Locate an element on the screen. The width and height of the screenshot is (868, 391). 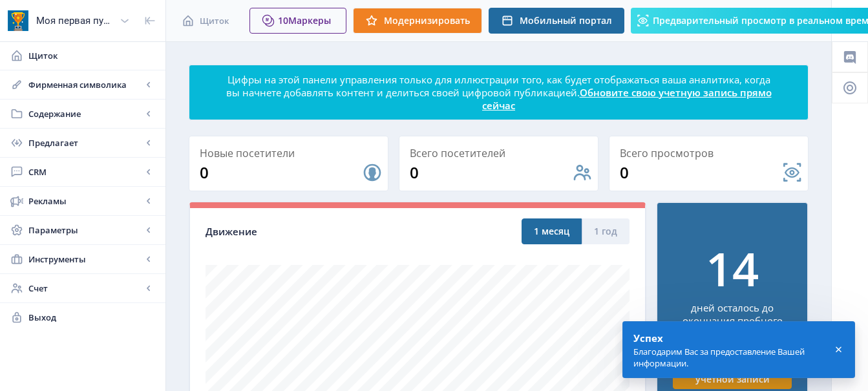
span: Фирменная символика is located at coordinates (85, 85).